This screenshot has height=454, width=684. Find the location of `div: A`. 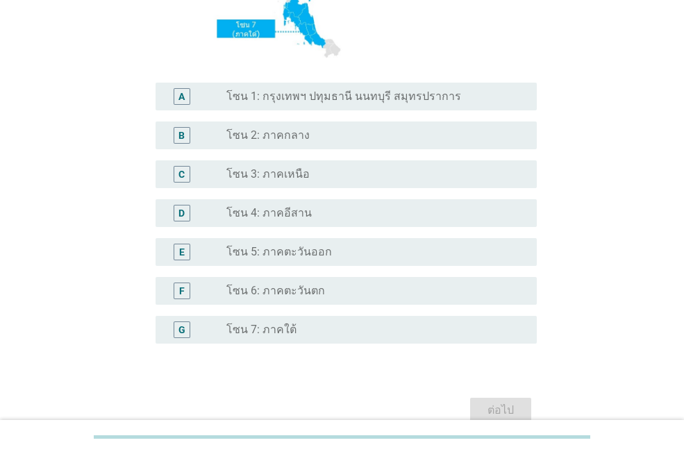

div: A is located at coordinates (181, 97).